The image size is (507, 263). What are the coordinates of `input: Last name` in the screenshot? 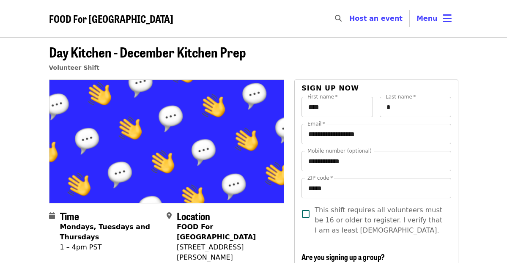 It's located at (415, 107).